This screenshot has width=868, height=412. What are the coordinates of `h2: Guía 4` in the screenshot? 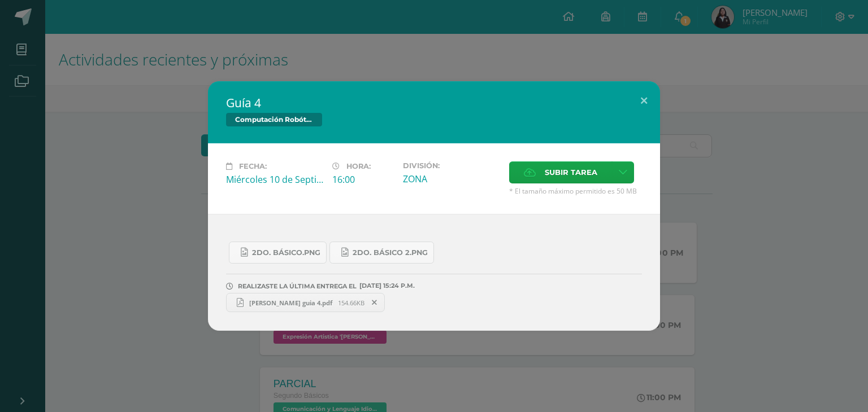 It's located at (434, 103).